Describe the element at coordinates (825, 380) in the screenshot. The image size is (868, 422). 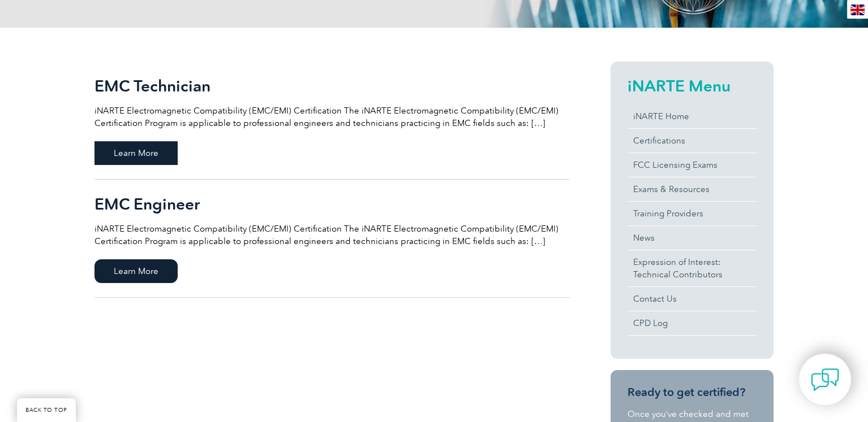
I see `img: contact-chat.png` at that location.